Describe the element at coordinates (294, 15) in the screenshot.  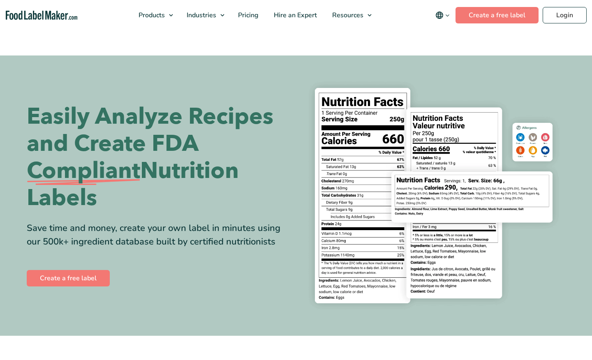
I see `span: Hire an Expert` at that location.